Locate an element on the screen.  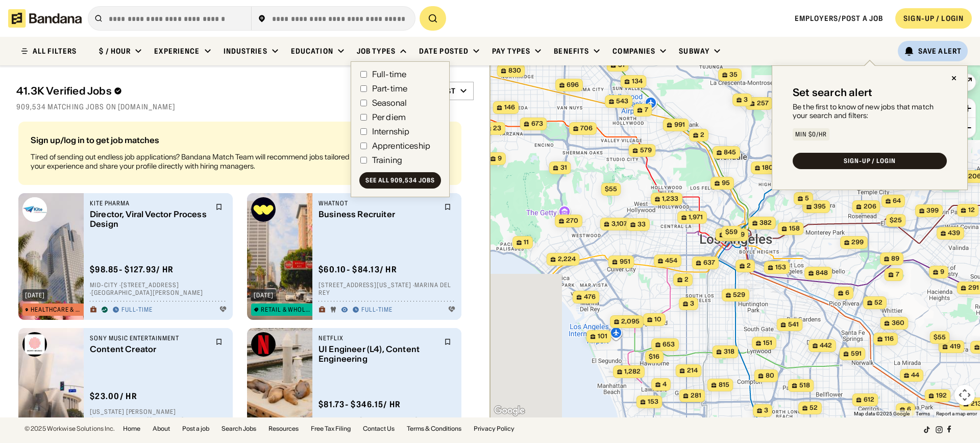
div: Part-time is located at coordinates (390, 88).